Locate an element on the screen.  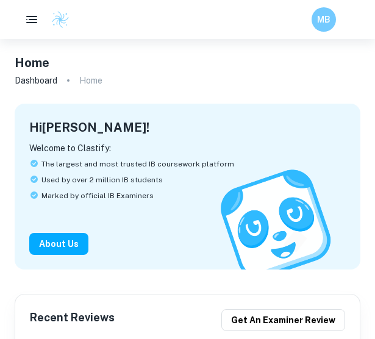
button: About Us is located at coordinates (59, 244).